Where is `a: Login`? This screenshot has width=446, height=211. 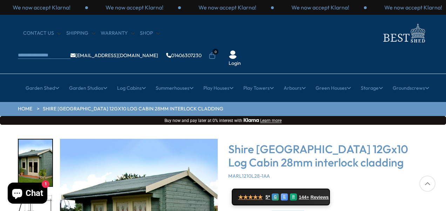 a: Login is located at coordinates (235, 63).